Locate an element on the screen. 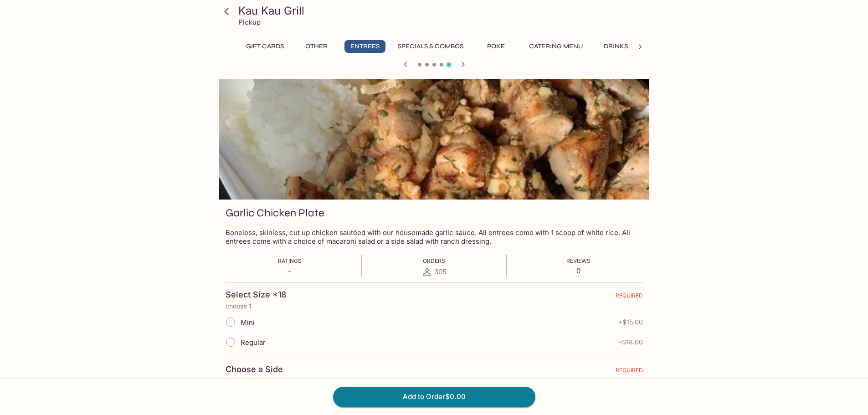 This screenshot has height=415, width=868. span: + $18.00 is located at coordinates (630, 342).